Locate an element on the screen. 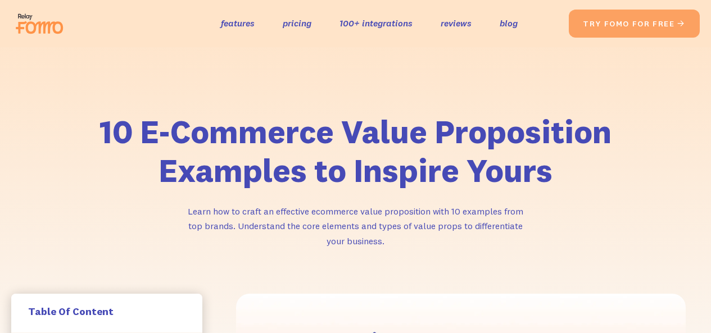 The image size is (711, 333). a: blog is located at coordinates (509, 23).